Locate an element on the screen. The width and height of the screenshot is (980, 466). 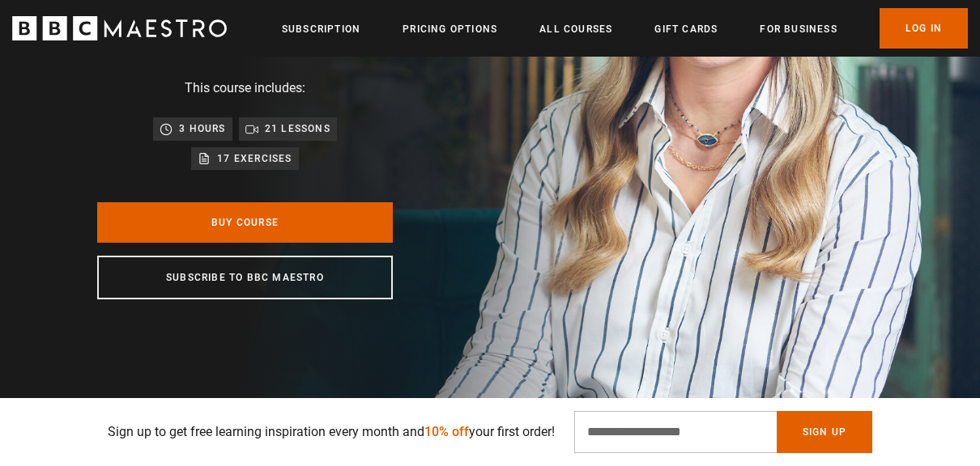
p: This course includes: is located at coordinates (244, 88).